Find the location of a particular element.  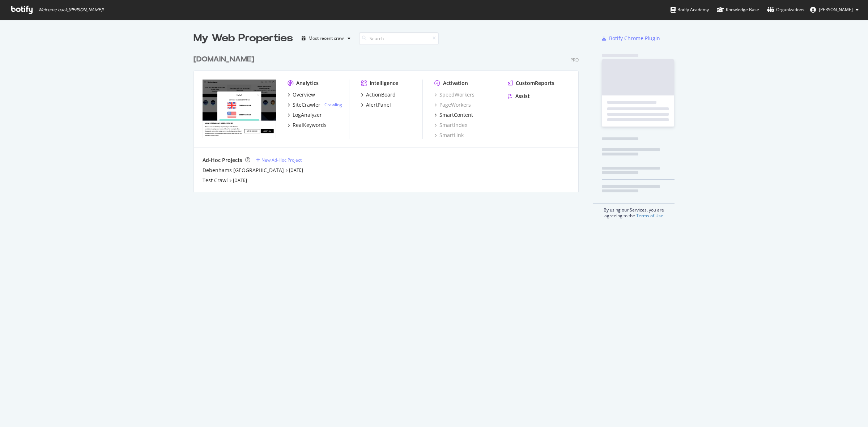

a: Terms of Use is located at coordinates (650, 216).